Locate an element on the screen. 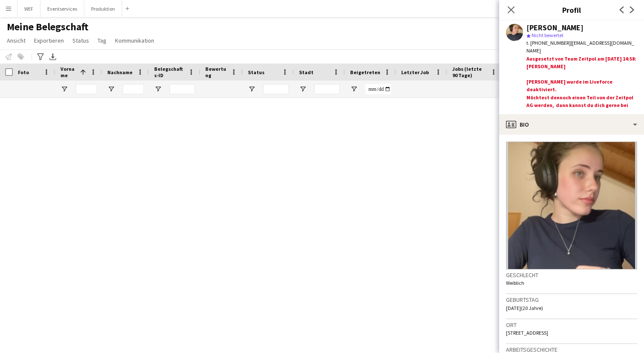 Image resolution: width=644 pixels, height=353 pixels. span: Stadt is located at coordinates (307, 72).